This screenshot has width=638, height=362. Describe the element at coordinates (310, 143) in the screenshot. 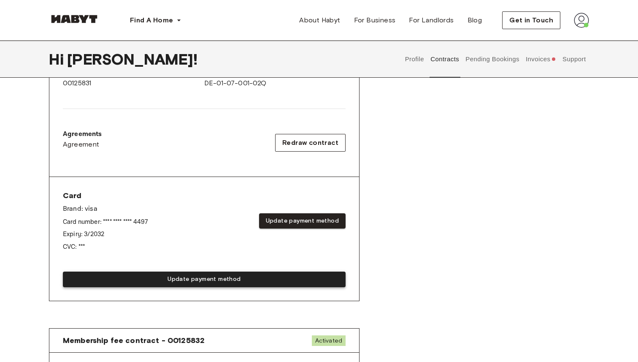

I see `button: Redraw contract` at that location.